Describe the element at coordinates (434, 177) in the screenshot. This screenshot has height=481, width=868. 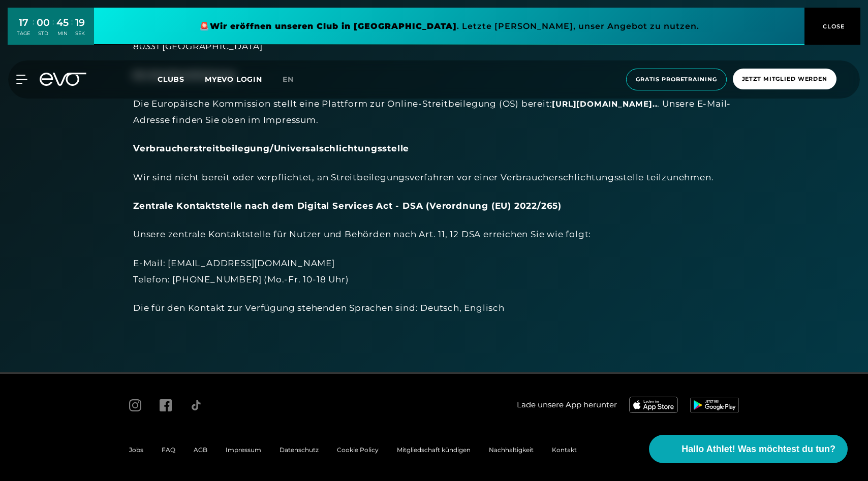
I see `div: Wir sind nicht bereit oder verpflichtet, an Streitbeilegungsverfahren vor einer Verbraucherschlic...` at that location.